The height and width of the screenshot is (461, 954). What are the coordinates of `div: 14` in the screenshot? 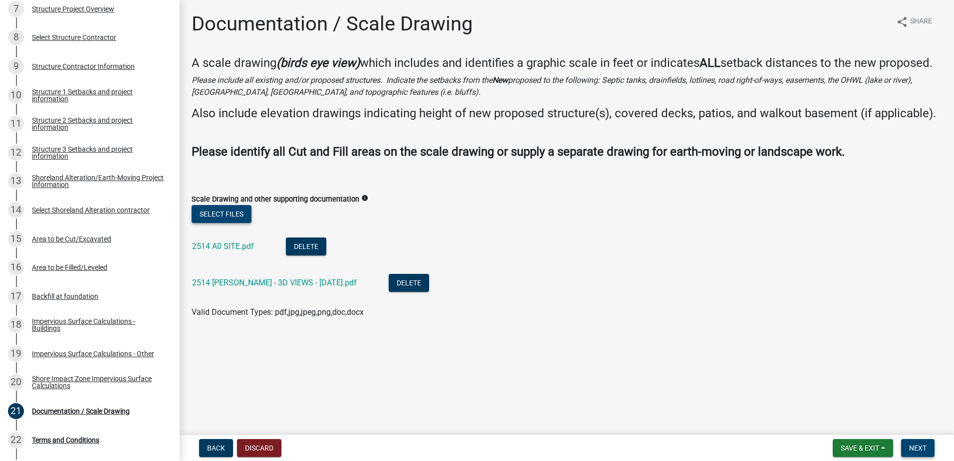 It's located at (16, 210).